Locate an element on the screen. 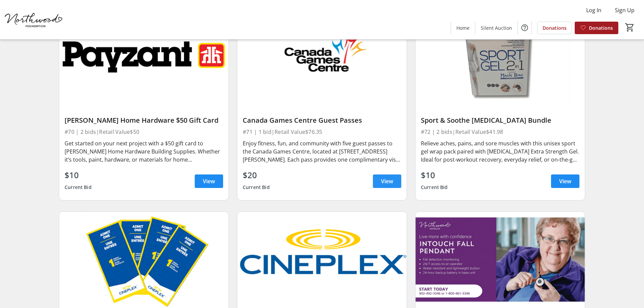  div: Canada Games Centre Guest Passes is located at coordinates (322, 121).